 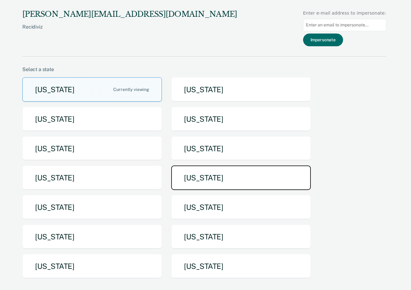 I want to click on div: Recidiviz, so click(x=130, y=32).